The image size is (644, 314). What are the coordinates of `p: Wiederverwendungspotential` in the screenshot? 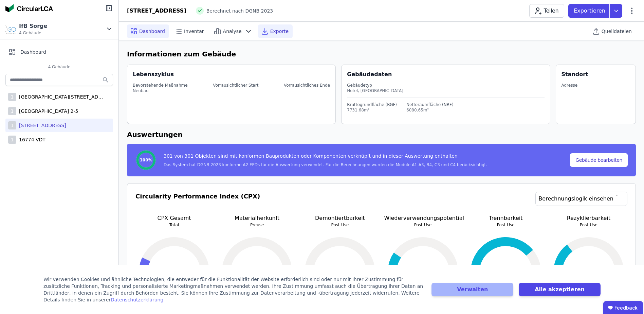 It's located at (423, 218).